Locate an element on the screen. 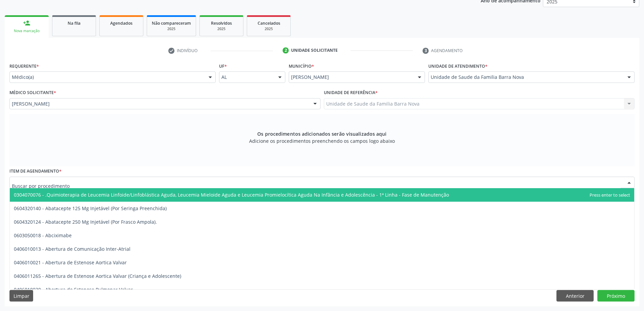 The height and width of the screenshot is (311, 644). span: AL is located at coordinates (246, 77).